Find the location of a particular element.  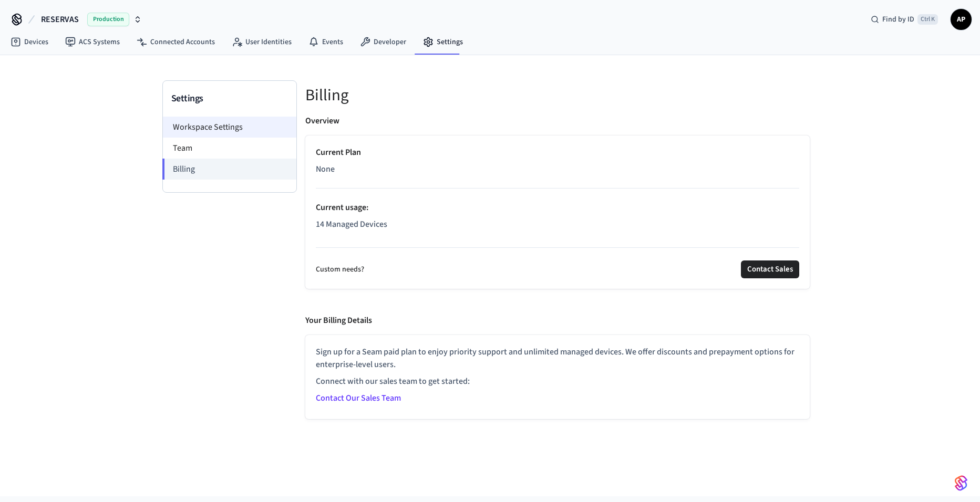

span: Find by ID is located at coordinates (898, 19).